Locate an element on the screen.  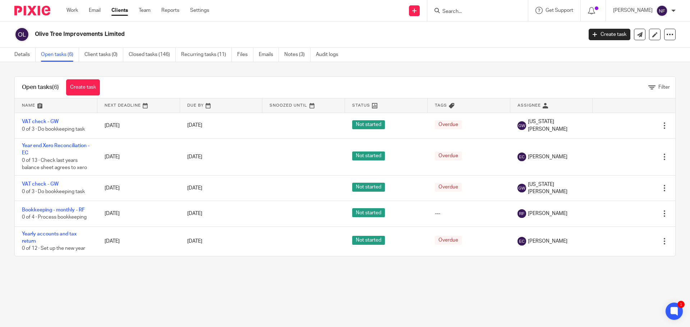
span: 0 of 13 · Check last years balance sheet agrees to xero is located at coordinates (54, 164).